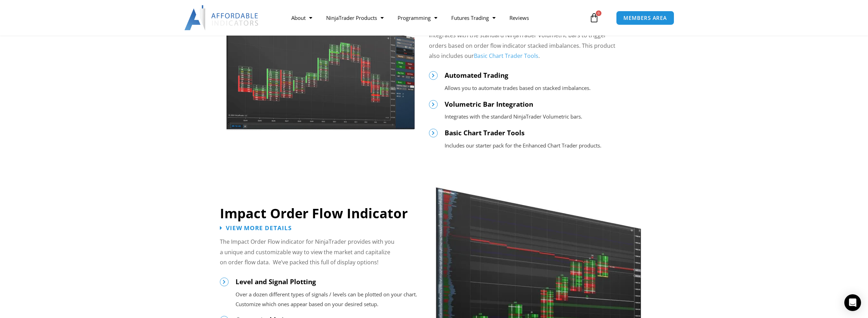 This screenshot has width=868, height=318. What do you see at coordinates (259, 228) in the screenshot?
I see `span: View More Details` at bounding box center [259, 228].